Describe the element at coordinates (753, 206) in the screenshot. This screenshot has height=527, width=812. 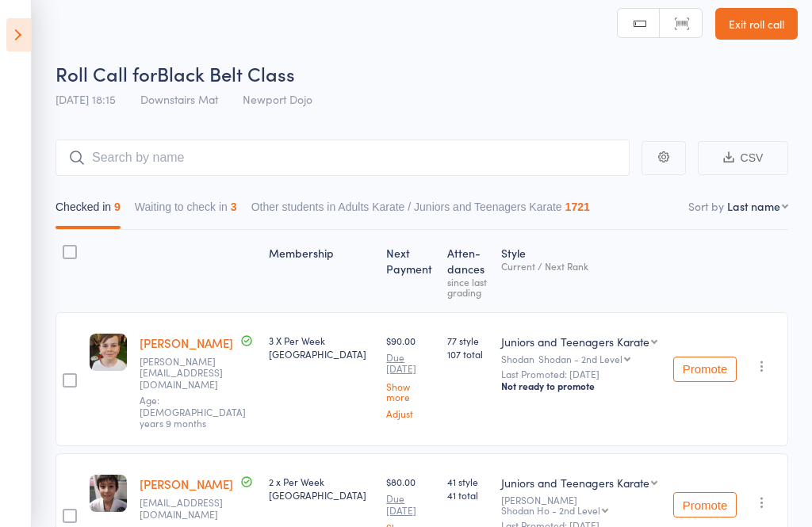
I see `div: Last name` at that location.